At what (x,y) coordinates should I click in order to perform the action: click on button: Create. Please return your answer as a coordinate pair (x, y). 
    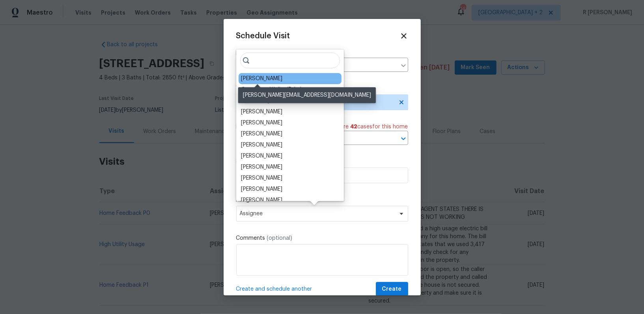
    Looking at the image, I should click on (392, 289).